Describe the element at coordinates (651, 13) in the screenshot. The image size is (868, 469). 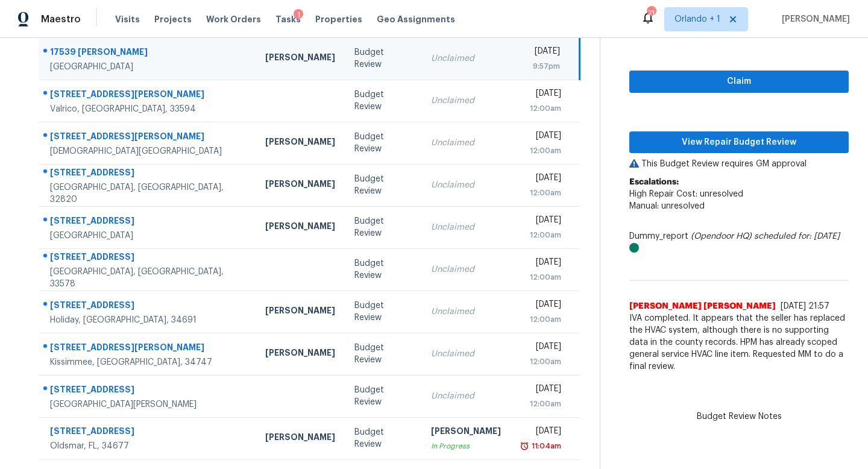
I see `div: 71` at that location.